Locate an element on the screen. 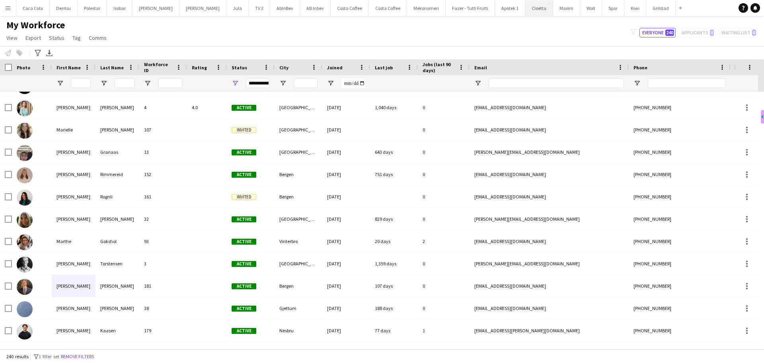 This screenshot has height=363, width=764. img: Martinus Kristiansen is located at coordinates (25, 287).